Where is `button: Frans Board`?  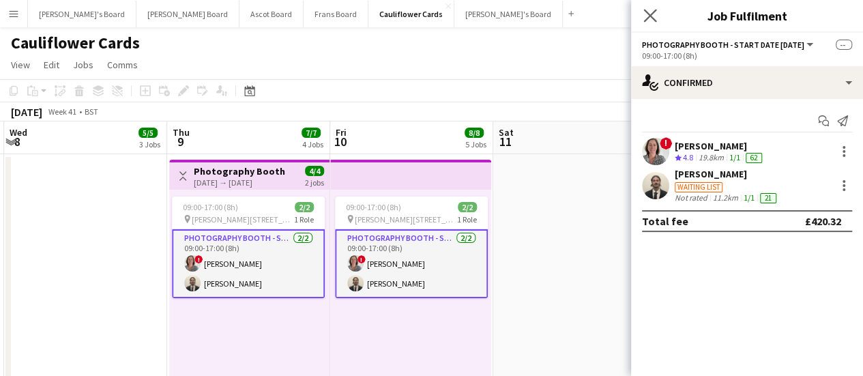 button: Frans Board is located at coordinates (336, 14).